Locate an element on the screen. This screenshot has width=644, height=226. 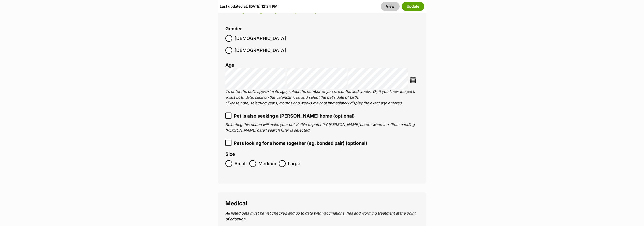
button: Update is located at coordinates (413, 6).